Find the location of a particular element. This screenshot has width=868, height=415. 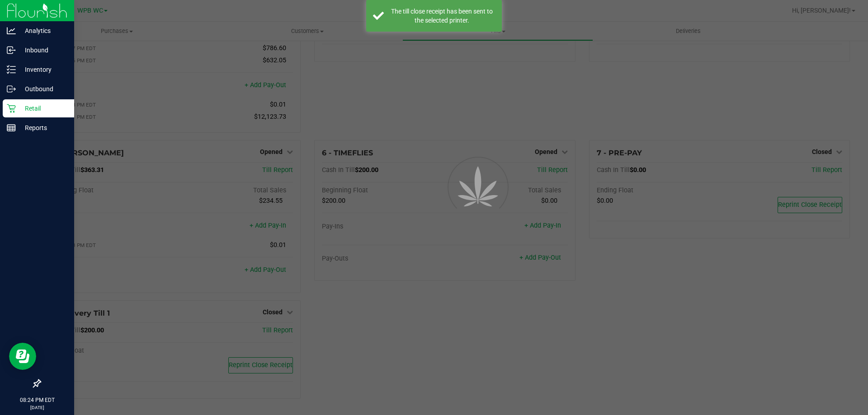

inline-svg: Inventory is located at coordinates (11, 70).